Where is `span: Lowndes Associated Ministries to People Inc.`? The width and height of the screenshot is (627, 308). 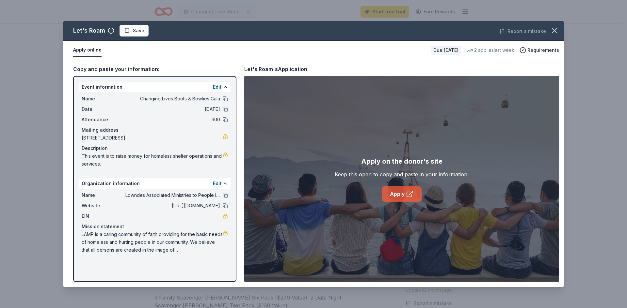
span: Lowndes Associated Ministries to People Inc. is located at coordinates (173, 195).